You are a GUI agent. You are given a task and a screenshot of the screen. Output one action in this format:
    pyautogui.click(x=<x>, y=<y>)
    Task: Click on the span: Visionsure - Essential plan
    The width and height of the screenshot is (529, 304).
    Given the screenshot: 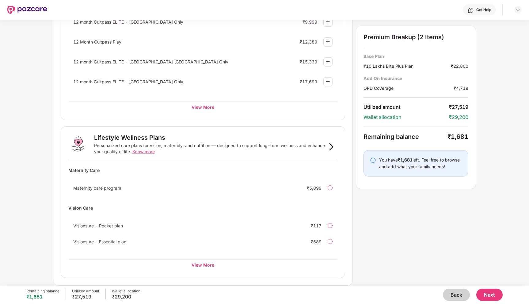 What is the action you would take?
    pyautogui.click(x=100, y=242)
    